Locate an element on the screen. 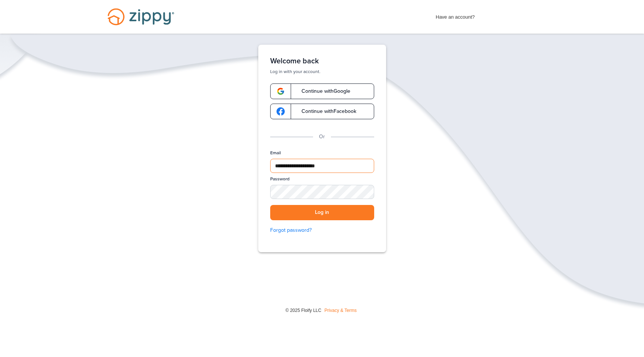 The width and height of the screenshot is (644, 357). h1: Welcome back is located at coordinates (322, 61).